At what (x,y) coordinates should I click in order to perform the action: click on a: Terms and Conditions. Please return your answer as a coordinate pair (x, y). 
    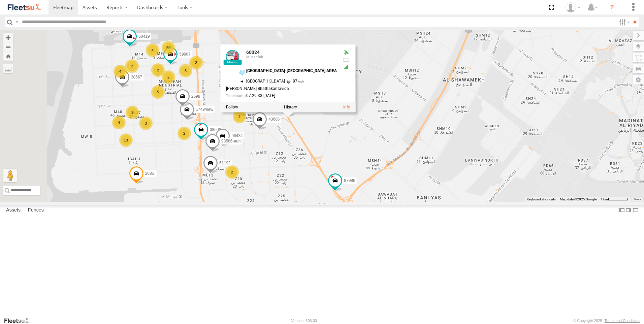
    Looking at the image, I should click on (622, 320).